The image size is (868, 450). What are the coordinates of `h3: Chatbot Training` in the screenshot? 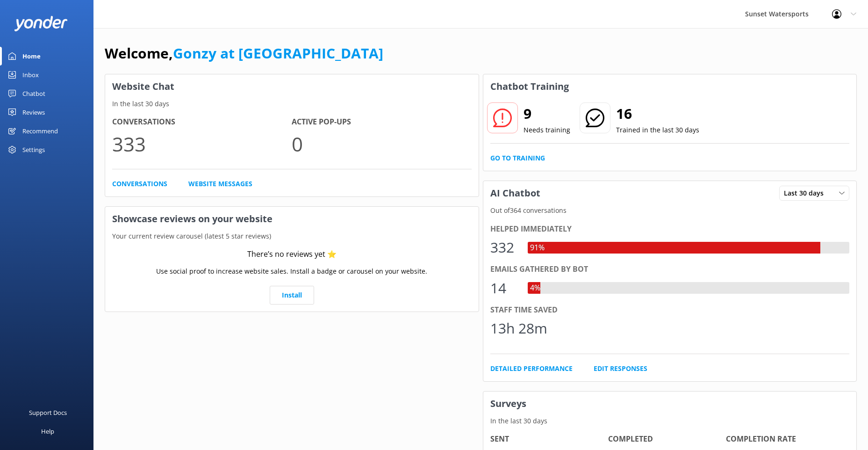 It's located at (530, 87).